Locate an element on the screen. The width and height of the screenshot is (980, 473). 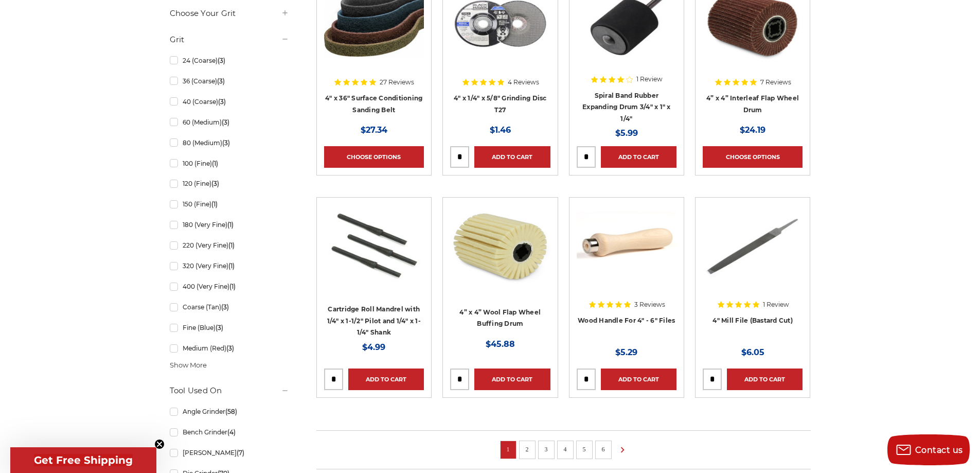
a: Cartridge rolls mandrel is located at coordinates (374, 271).